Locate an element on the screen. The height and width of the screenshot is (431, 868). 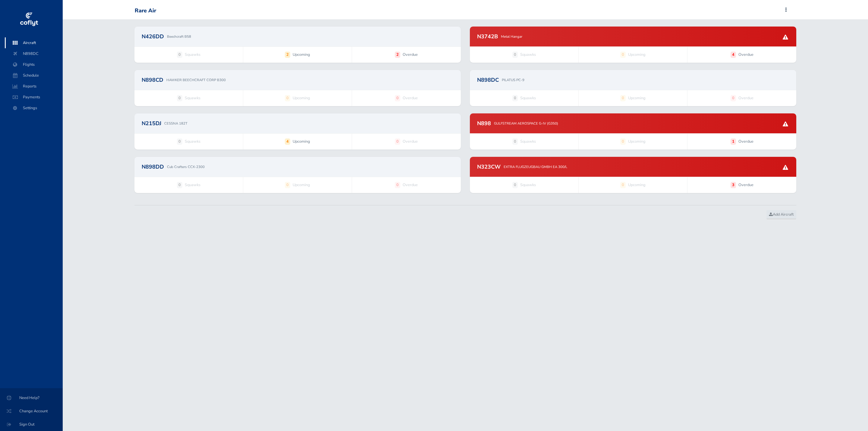
p: CESSNA 182T is located at coordinates (175, 124).